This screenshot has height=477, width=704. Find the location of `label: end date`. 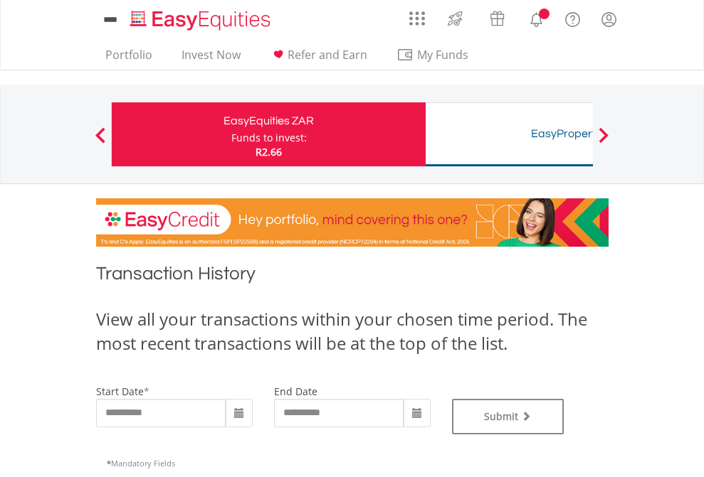

label: end date is located at coordinates (295, 391).